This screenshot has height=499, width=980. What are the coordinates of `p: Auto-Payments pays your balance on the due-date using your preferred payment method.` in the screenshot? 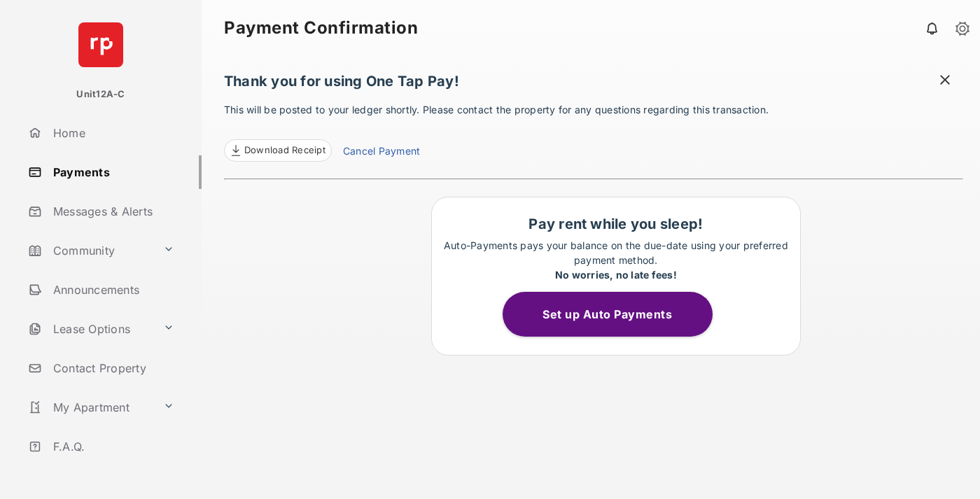 It's located at (616, 259).